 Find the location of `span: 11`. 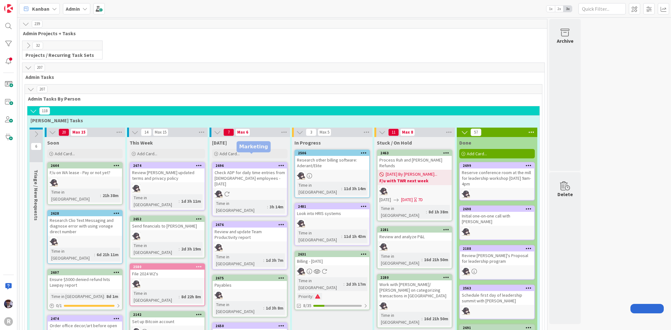

span: 11 is located at coordinates (394, 132).